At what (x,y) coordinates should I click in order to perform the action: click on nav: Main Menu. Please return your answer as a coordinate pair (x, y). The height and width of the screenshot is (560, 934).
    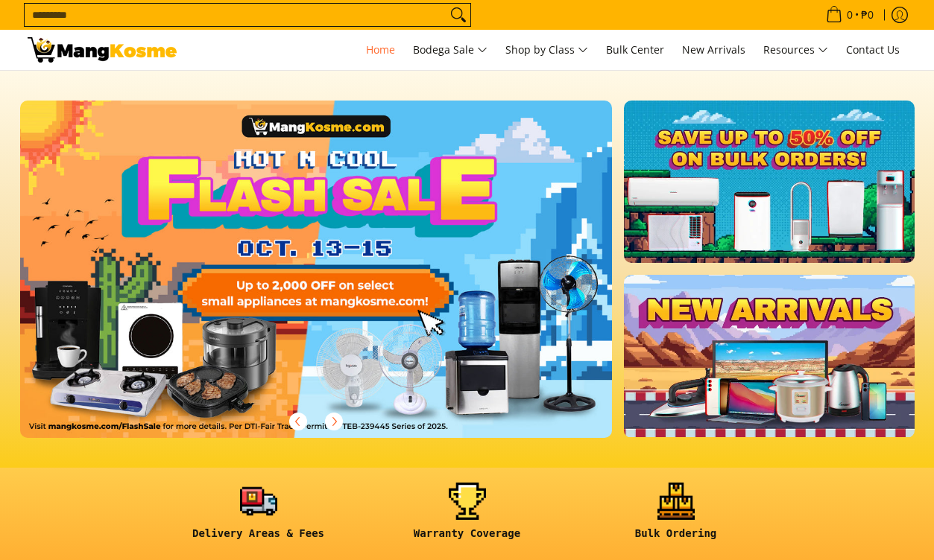
    Looking at the image, I should click on (549, 50).